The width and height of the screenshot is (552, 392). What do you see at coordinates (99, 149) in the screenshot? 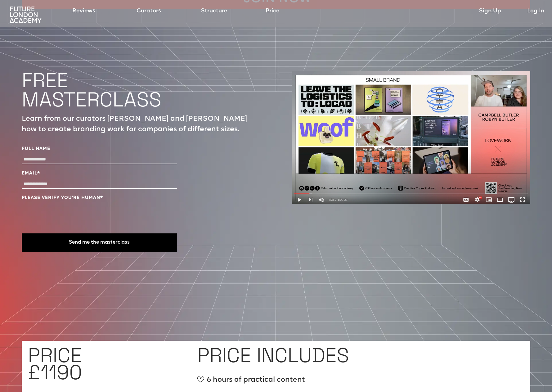
I see `label: Full Name` at bounding box center [99, 149].